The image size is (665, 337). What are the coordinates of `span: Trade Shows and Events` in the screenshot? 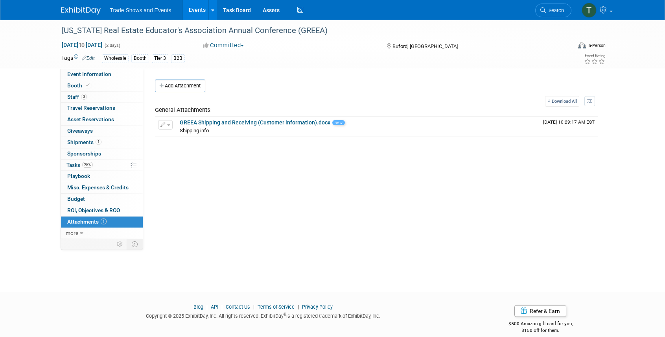 It's located at (141, 10).